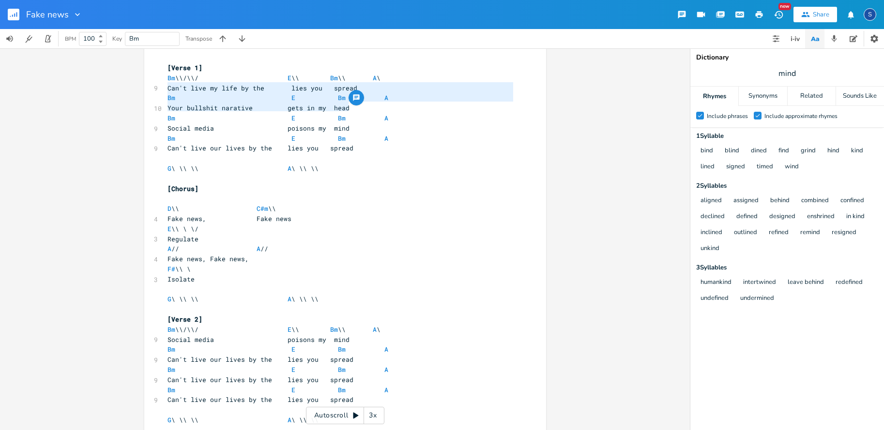 This screenshot has width=884, height=430. I want to click on button: signed, so click(735, 167).